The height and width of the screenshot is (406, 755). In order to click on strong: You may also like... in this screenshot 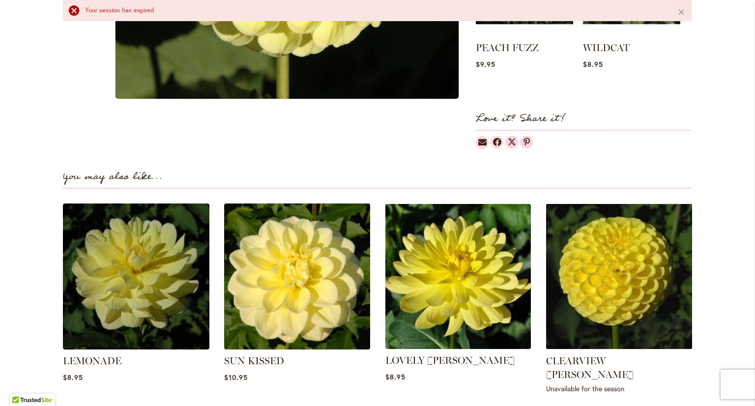, I will do `click(113, 176)`.